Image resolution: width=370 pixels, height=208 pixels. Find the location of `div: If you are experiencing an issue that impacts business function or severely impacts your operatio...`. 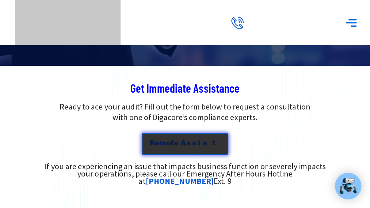

div: If you are experiencing an issue that impacts business function or severely impacts your operatio... is located at coordinates (185, 173).